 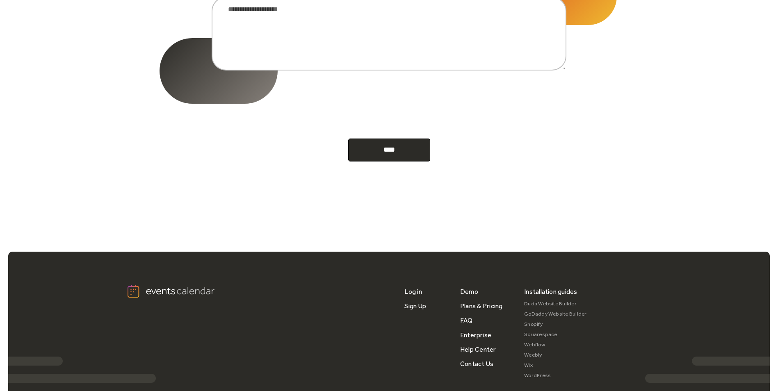 I want to click on div: Installation guides, so click(x=551, y=291).